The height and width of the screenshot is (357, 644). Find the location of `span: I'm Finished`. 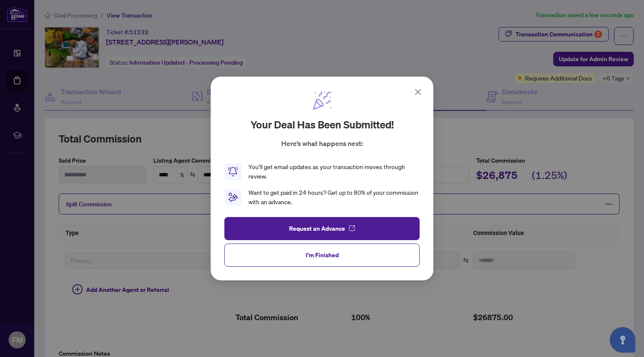

span: I'm Finished is located at coordinates (322, 255).